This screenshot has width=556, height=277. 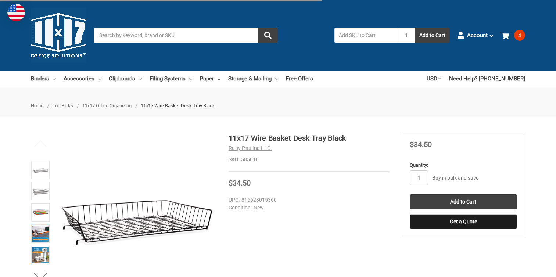 I want to click on dt: UPC:, so click(x=234, y=200).